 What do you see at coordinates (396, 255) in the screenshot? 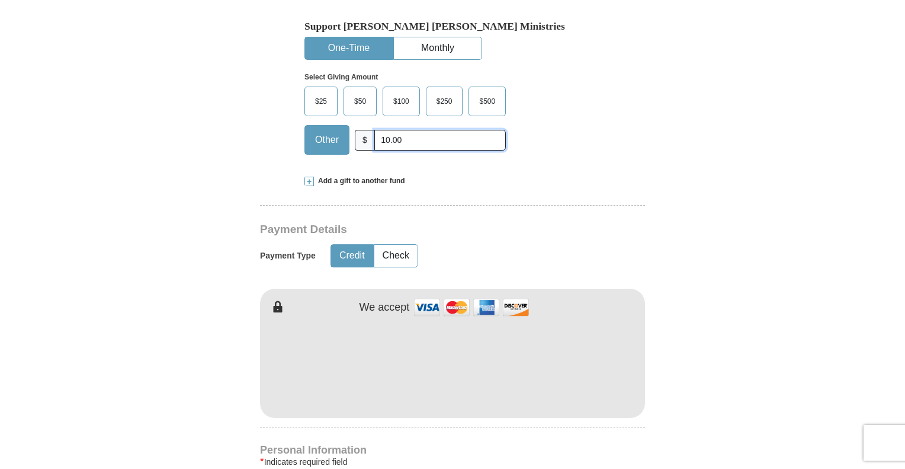
I see `button: Check` at bounding box center [396, 255].